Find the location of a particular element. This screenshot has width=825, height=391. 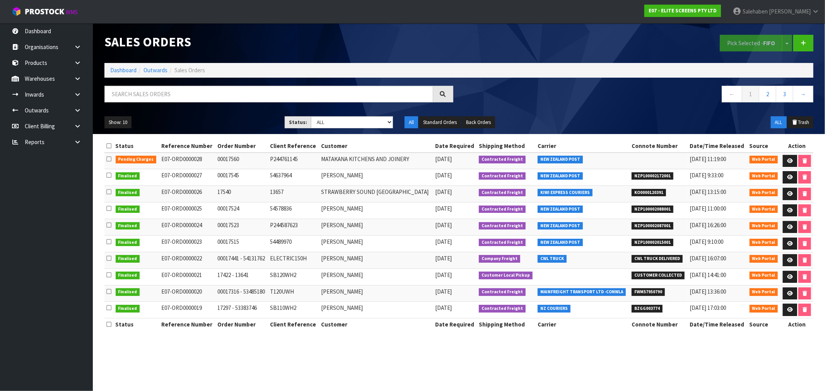

td: 17297 - 53383746 is located at coordinates (242, 310).